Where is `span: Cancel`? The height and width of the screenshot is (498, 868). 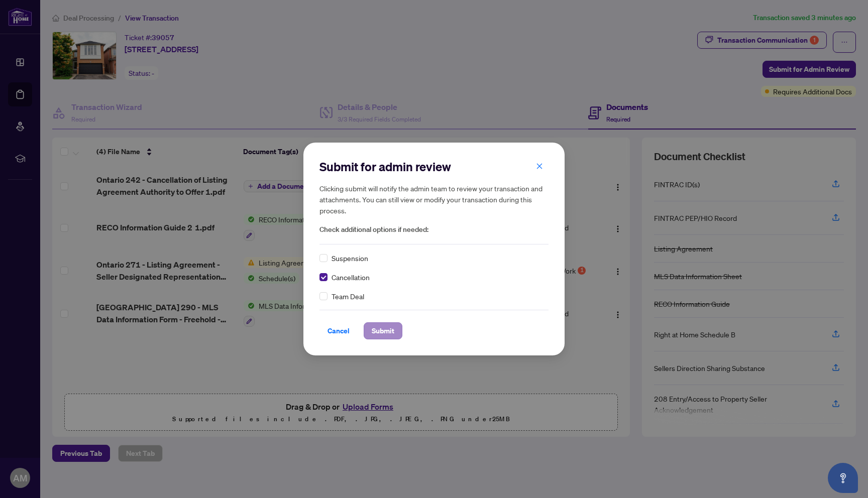 span: Cancel is located at coordinates (339, 331).